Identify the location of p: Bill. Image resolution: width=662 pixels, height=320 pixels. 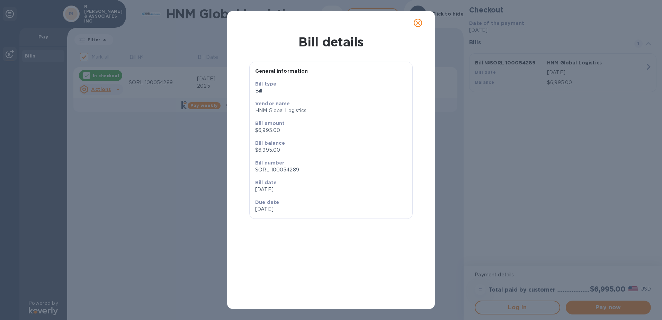
(331, 91).